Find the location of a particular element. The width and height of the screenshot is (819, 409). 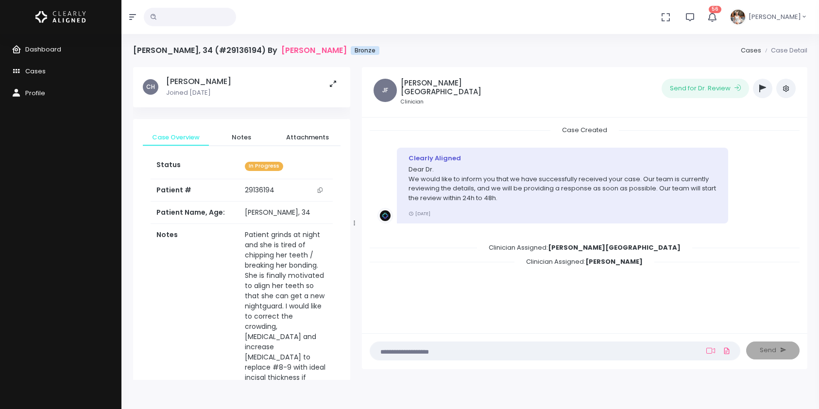

a: Cases is located at coordinates (751, 50).